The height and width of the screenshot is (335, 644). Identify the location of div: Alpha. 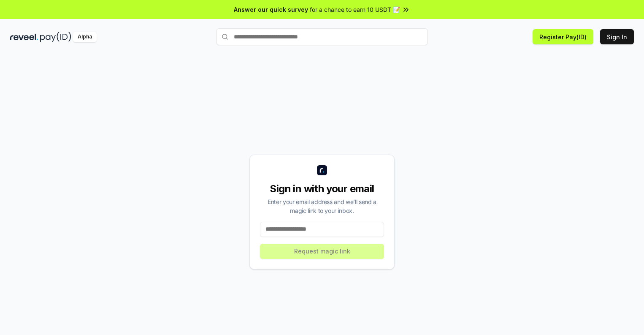
(84, 36).